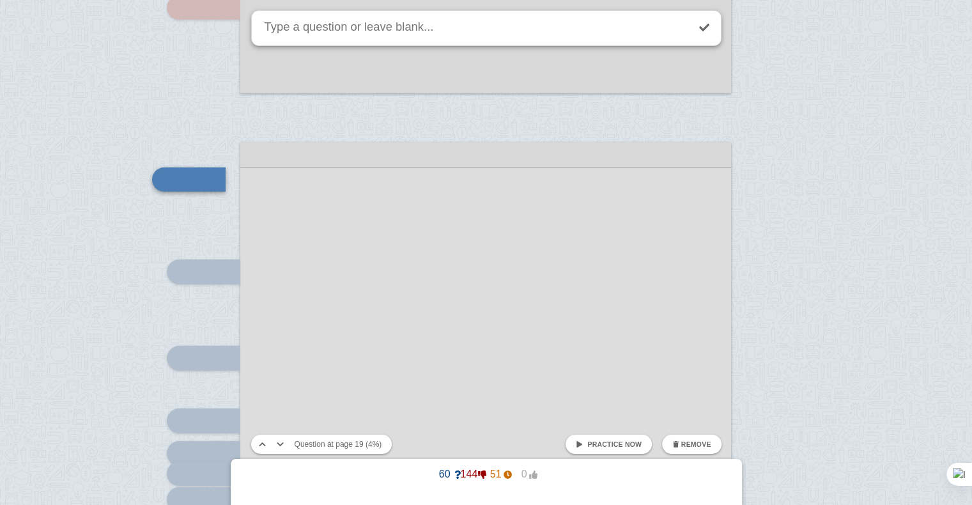 Image resolution: width=972 pixels, height=505 pixels. What do you see at coordinates (614, 444) in the screenshot?
I see `span: Practice now` at bounding box center [614, 444].